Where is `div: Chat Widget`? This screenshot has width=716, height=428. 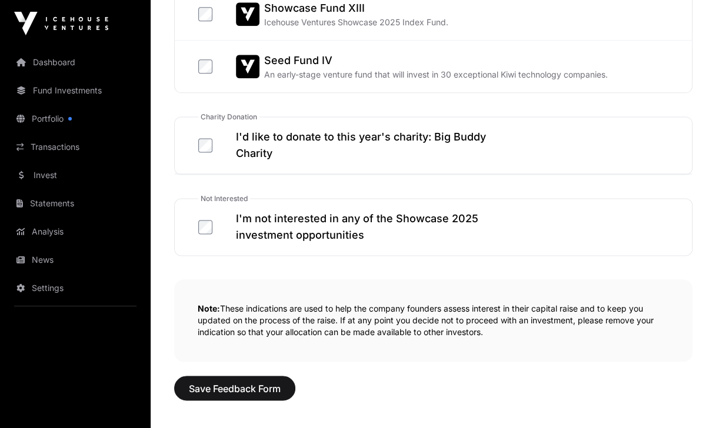
div: Chat Widget is located at coordinates (686, 400).